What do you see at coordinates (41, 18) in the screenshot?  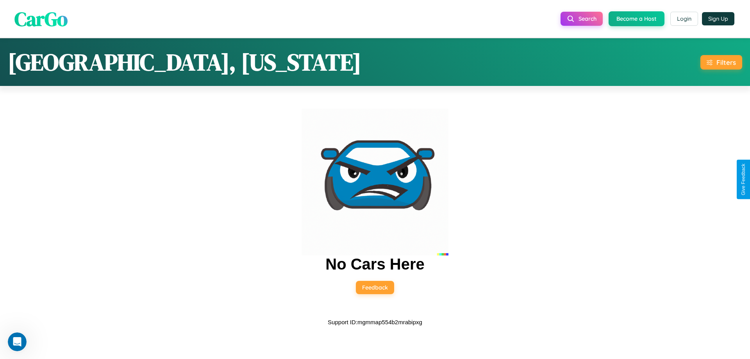 I see `span: CarGo` at bounding box center [41, 18].